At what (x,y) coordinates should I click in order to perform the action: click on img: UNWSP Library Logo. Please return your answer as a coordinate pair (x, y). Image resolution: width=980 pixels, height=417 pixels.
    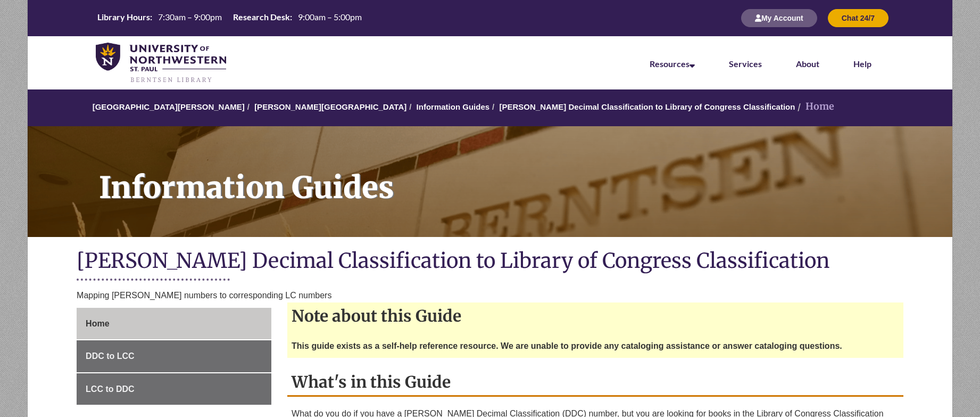
    Looking at the image, I should click on (161, 63).